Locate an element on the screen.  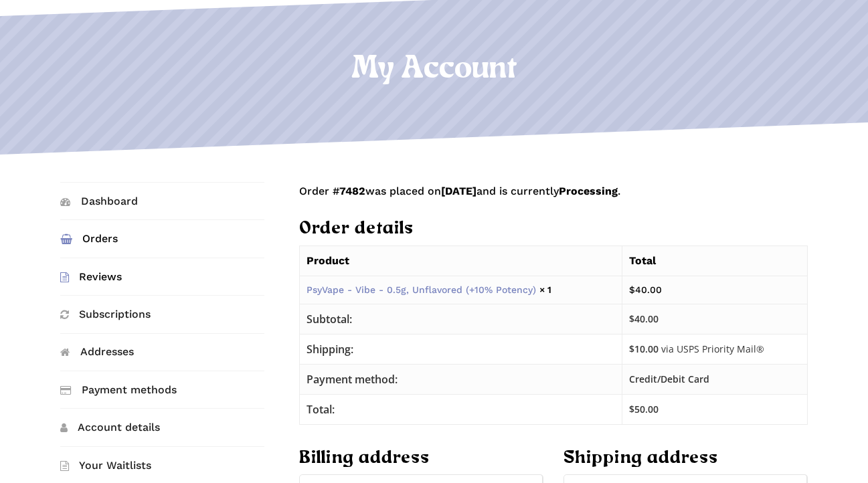
p: Order # was placed on and is currently . is located at coordinates (554, 199).